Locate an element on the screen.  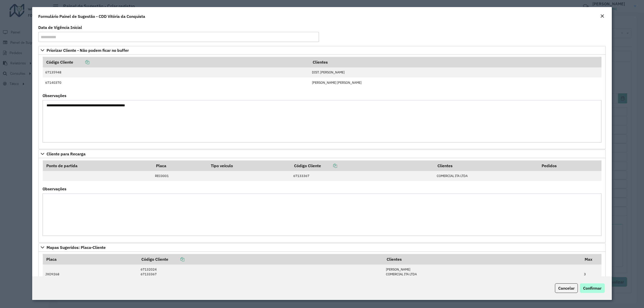
th: Pedidos is located at coordinates (569, 165).